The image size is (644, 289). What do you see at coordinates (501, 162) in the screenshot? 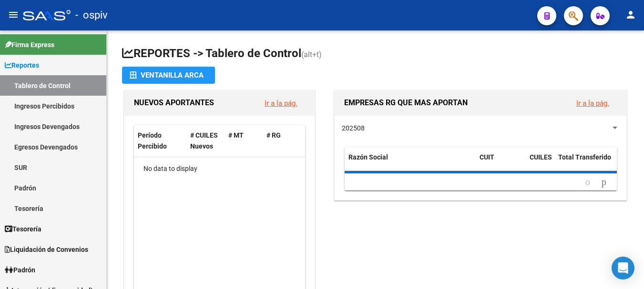
I see `datatable-header-cell: CUIT` at bounding box center [501, 162].